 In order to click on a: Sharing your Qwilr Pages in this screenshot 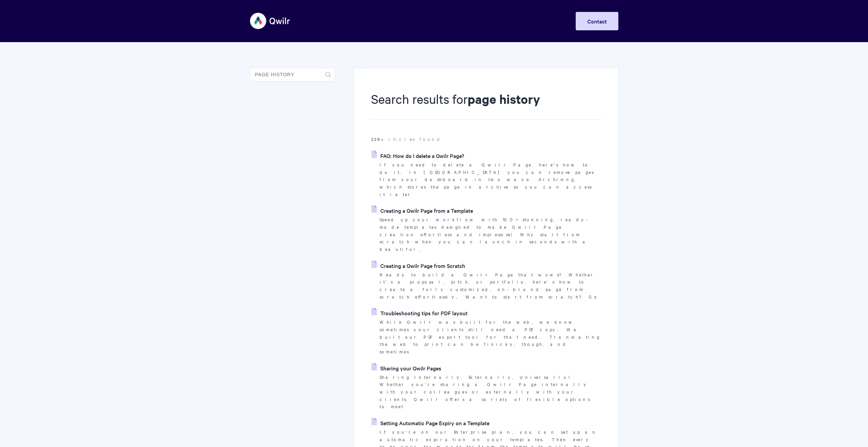, I will do `click(406, 369)`.